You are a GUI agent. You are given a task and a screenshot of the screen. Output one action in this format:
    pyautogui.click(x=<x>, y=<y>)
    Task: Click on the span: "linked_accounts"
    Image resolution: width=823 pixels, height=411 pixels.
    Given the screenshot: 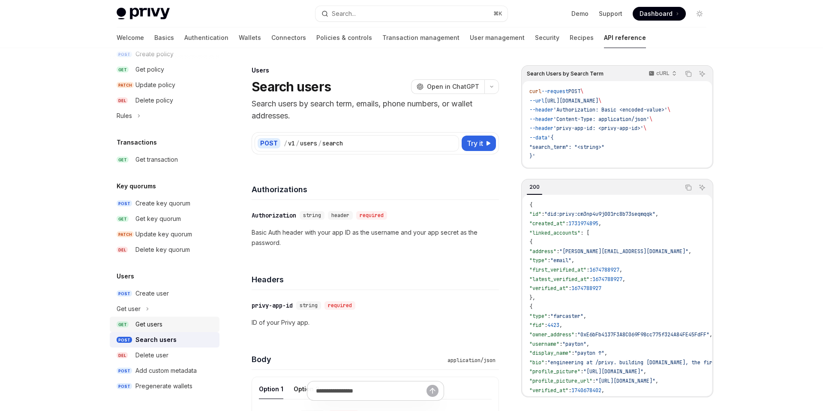 What is the action you would take?
    pyautogui.click(x=555, y=233)
    